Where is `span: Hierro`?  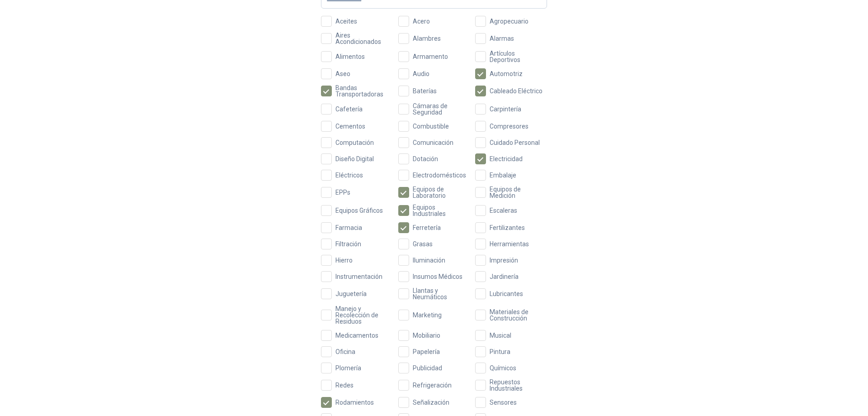 span: Hierro is located at coordinates (344, 260).